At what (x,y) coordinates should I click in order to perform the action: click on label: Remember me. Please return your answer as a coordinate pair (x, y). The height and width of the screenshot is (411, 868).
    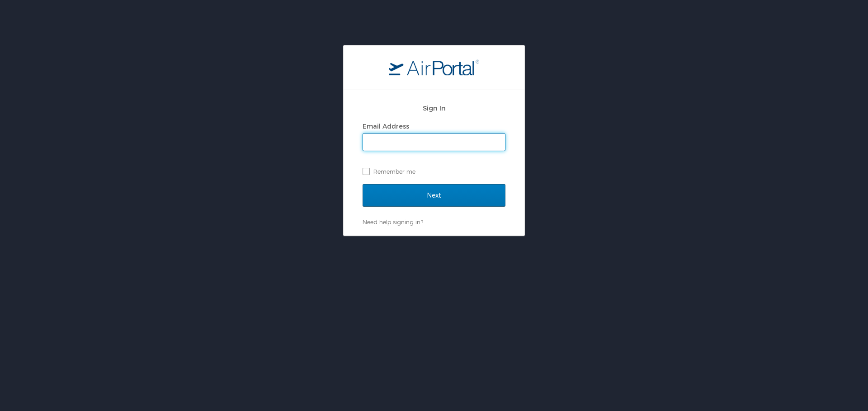
    Looking at the image, I should click on (434, 171).